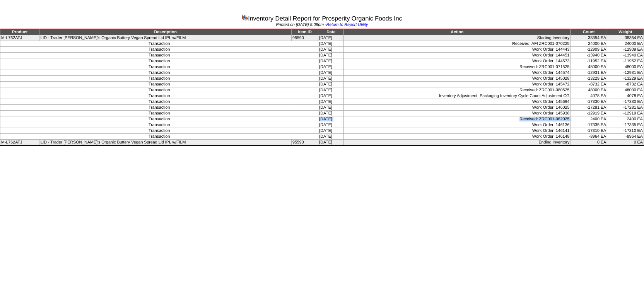 The image size is (644, 304). I want to click on td: Received: ZRC001-071525, so click(457, 67).